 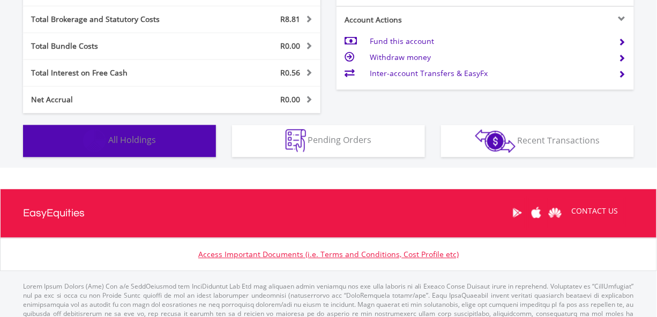 I want to click on span: R0.56, so click(x=290, y=72).